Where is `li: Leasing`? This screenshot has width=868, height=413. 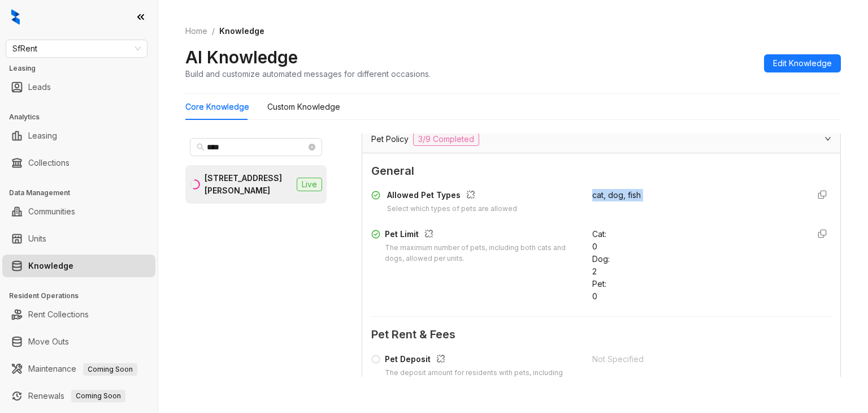 li: Leasing is located at coordinates (78, 136).